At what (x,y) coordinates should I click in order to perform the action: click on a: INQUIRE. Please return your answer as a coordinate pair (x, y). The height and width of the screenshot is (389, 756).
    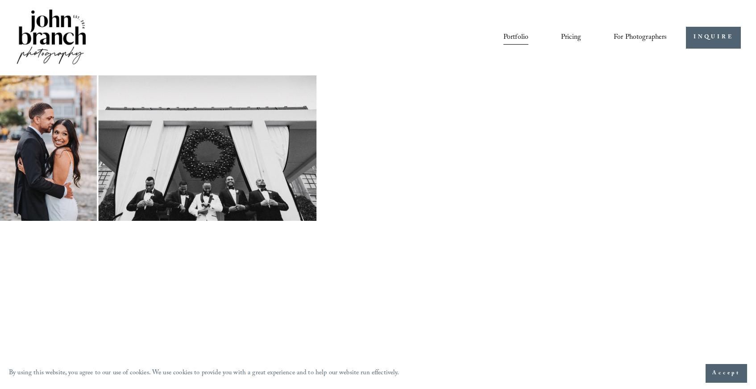
    Looking at the image, I should click on (713, 37).